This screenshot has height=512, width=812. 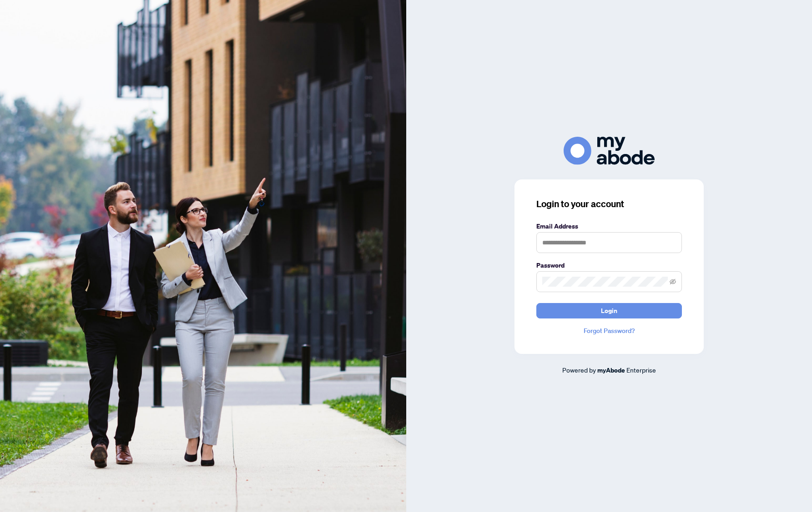 What do you see at coordinates (609, 150) in the screenshot?
I see `img: ma-logo` at bounding box center [609, 150].